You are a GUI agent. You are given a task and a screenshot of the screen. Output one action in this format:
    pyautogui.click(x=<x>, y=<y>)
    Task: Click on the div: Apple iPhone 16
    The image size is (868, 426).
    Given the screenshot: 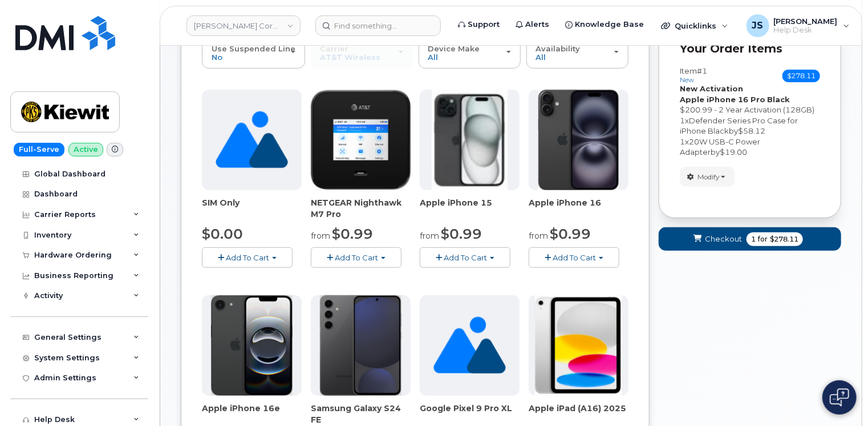 What is the action you would take?
    pyautogui.click(x=578, y=209)
    